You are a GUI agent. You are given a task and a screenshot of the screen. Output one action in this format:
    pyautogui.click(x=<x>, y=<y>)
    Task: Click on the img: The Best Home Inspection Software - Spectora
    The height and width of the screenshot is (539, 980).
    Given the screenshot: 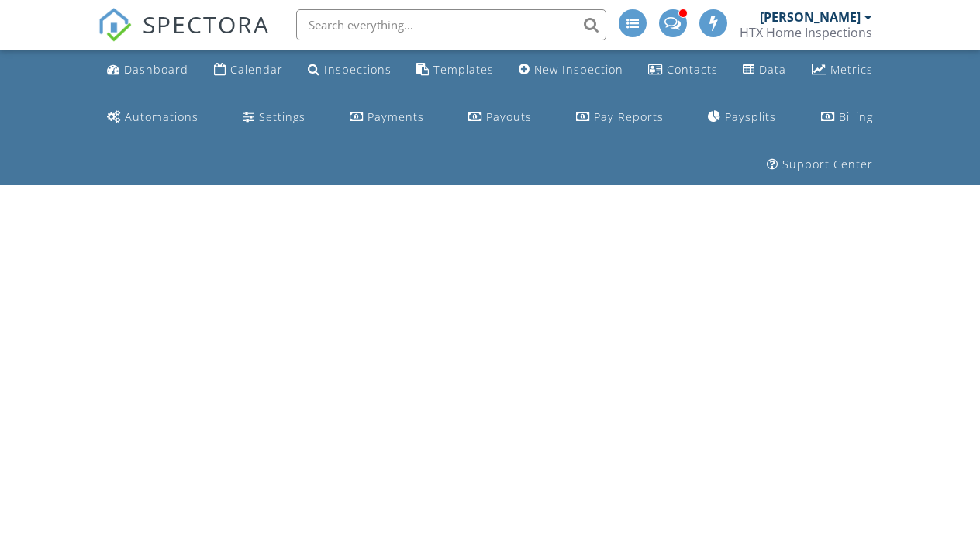 What is the action you would take?
    pyautogui.click(x=115, y=25)
    